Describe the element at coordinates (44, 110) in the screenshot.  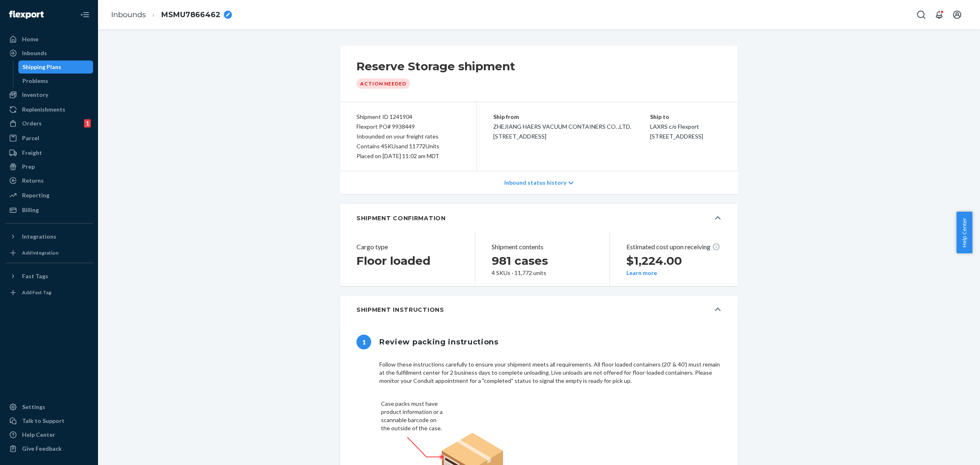
I see `div: Replenishments` at that location.